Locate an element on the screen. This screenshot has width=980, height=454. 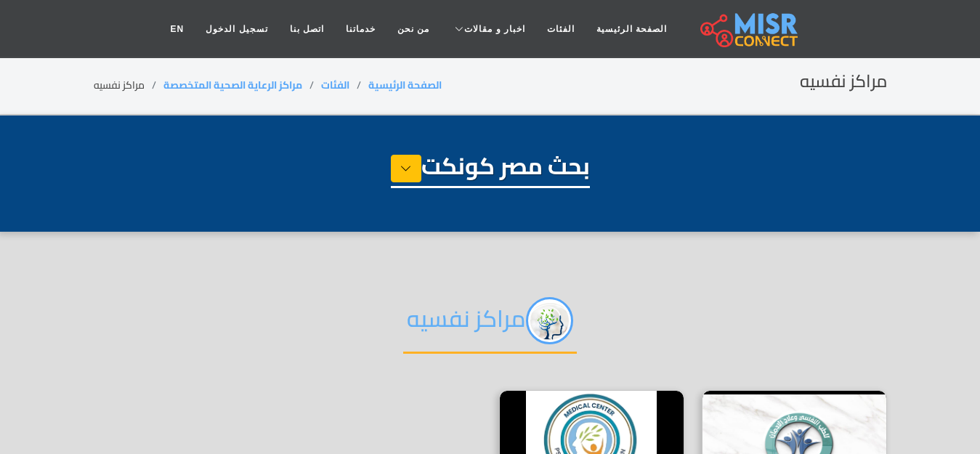
a: EN is located at coordinates (177, 29).